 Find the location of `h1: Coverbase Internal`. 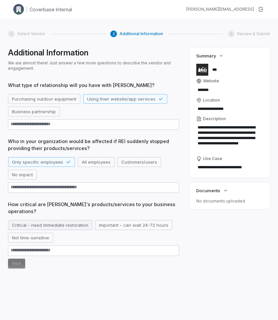

h1: Coverbase Internal is located at coordinates (51, 9).